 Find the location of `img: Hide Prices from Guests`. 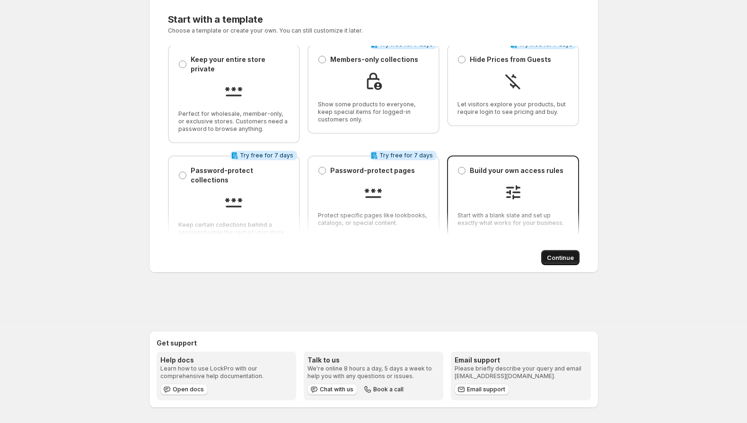

img: Hide Prices from Guests is located at coordinates (513, 81).